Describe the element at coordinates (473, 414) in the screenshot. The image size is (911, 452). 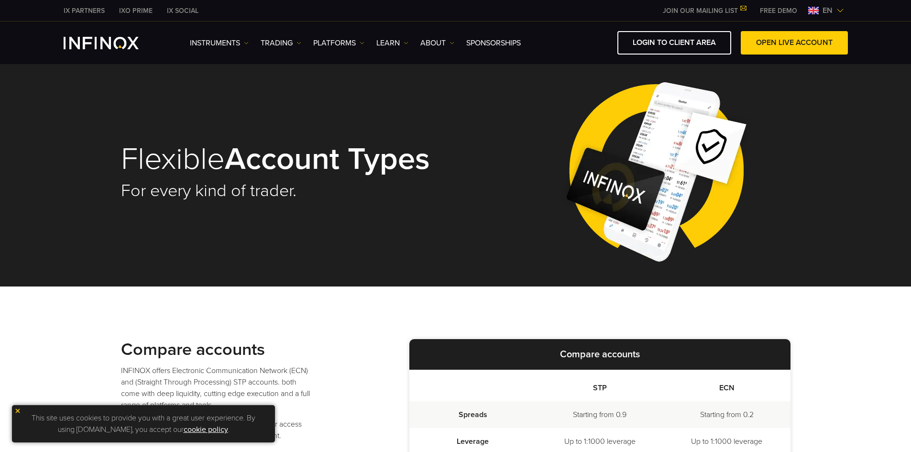
I see `td: Spreads` at that location.